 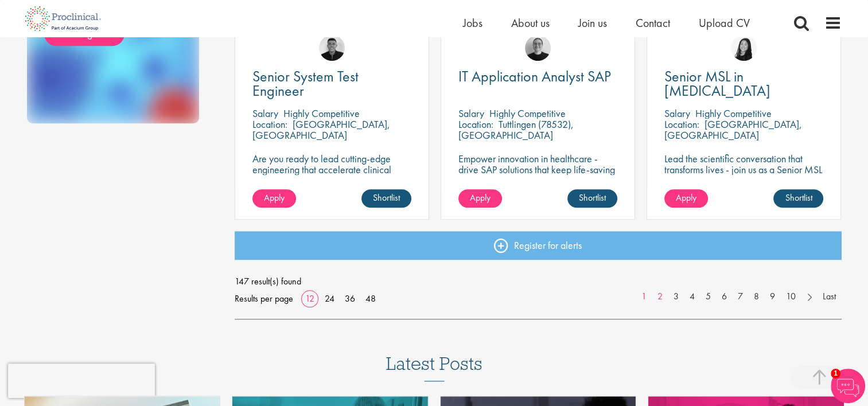 I want to click on img: Numhom Sudsok, so click(x=744, y=48).